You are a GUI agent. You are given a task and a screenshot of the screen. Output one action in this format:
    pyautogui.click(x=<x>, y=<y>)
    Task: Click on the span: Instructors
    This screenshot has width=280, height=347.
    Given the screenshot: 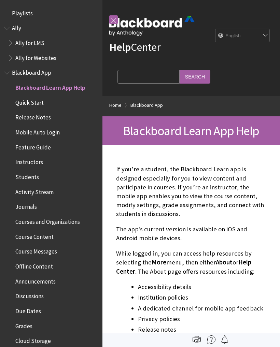 What is the action you would take?
    pyautogui.click(x=29, y=161)
    